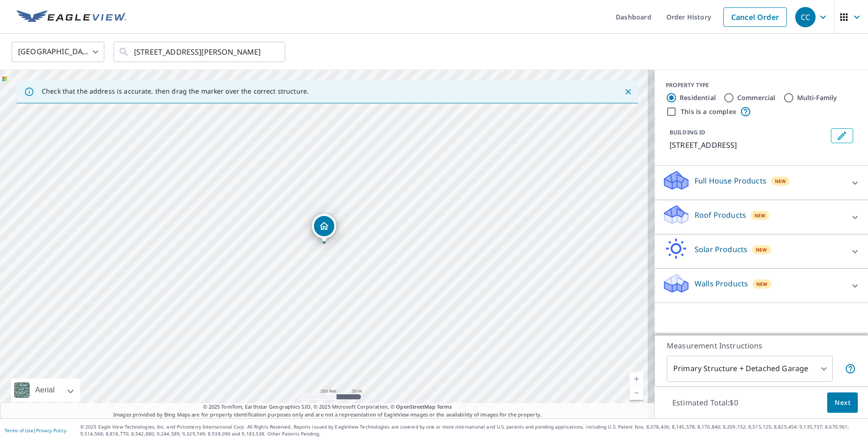 This screenshot has width=868, height=442. Describe the element at coordinates (416, 406) in the screenshot. I see `a: OpenStreetMap` at that location.